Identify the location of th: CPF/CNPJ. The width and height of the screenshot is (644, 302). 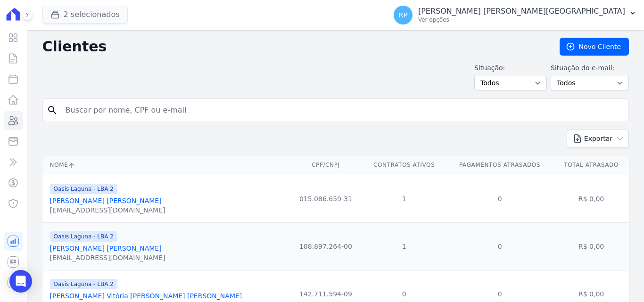
(325, 165).